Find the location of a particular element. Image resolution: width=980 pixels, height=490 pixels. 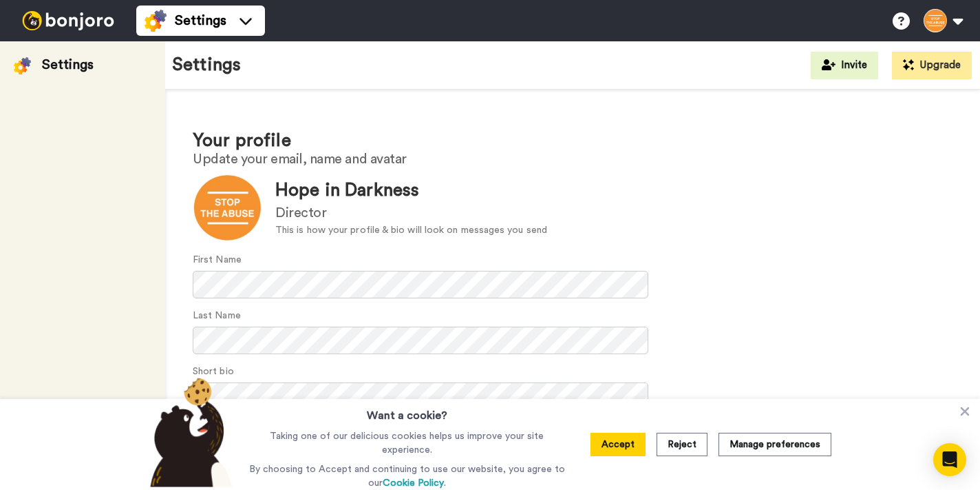

button: Manage preferences is located at coordinates (775, 444).